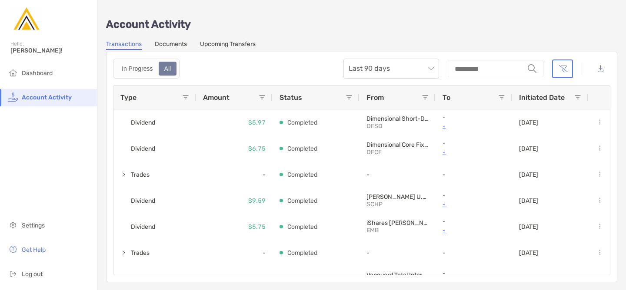  What do you see at coordinates (216, 97) in the screenshot?
I see `span: Amount` at bounding box center [216, 97].